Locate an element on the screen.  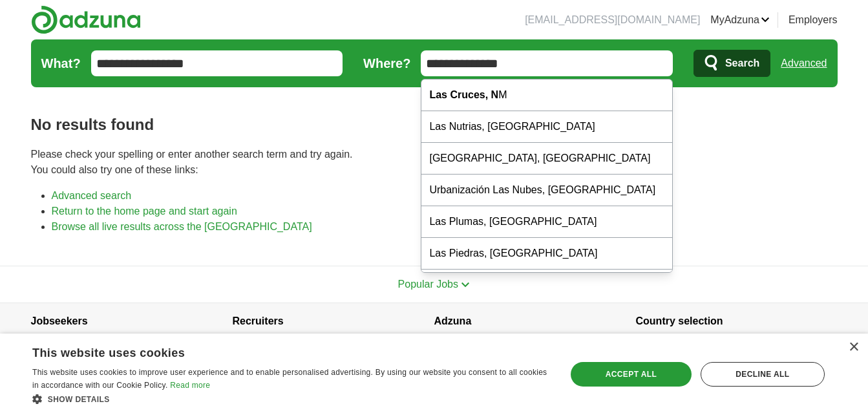
div: Show details is located at coordinates (291, 399).